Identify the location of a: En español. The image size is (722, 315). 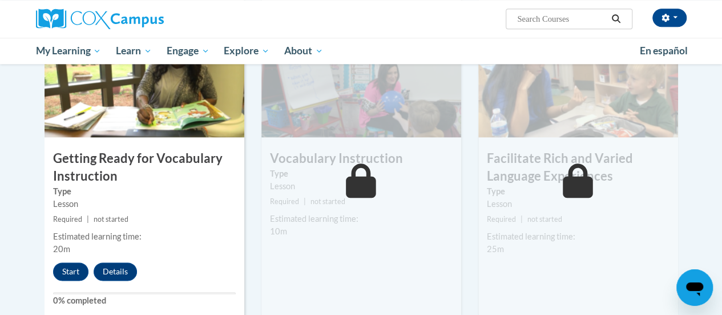
(664, 51).